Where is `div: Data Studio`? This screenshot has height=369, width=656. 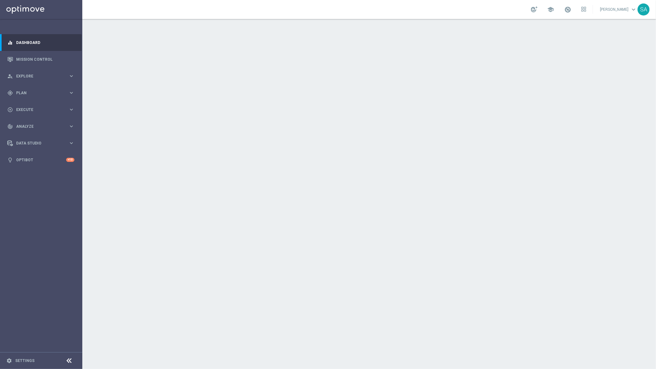 div: Data Studio is located at coordinates (38, 143).